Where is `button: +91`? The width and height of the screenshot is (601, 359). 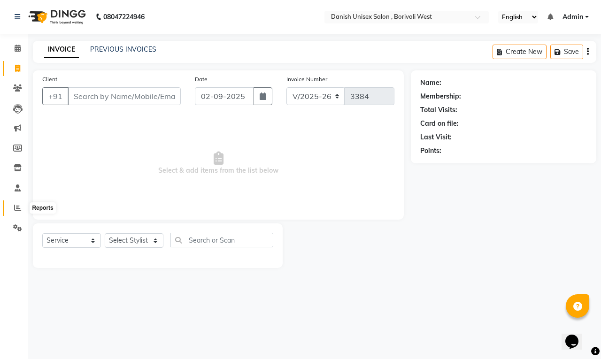
button: +91 is located at coordinates (55, 96).